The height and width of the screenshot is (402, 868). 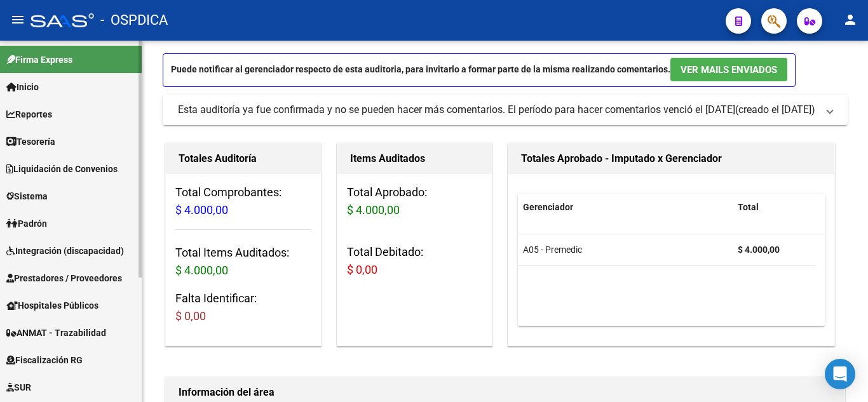 What do you see at coordinates (415, 201) in the screenshot?
I see `h3: Total Aprobado:` at bounding box center [415, 201].